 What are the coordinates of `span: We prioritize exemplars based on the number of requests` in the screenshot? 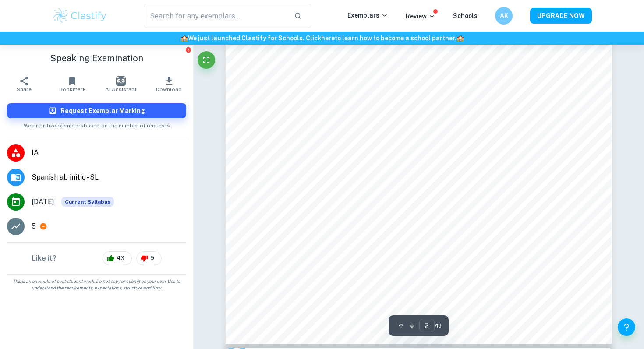 It's located at (97, 124).